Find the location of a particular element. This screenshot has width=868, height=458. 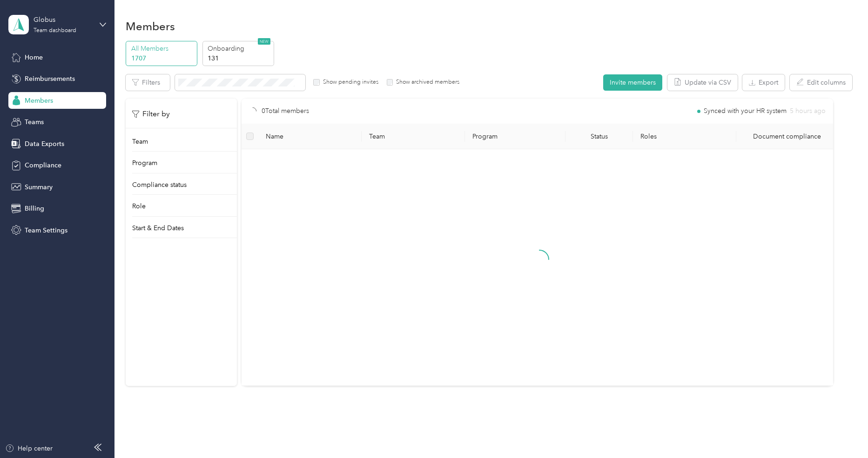

p: 131 is located at coordinates (239, 58).